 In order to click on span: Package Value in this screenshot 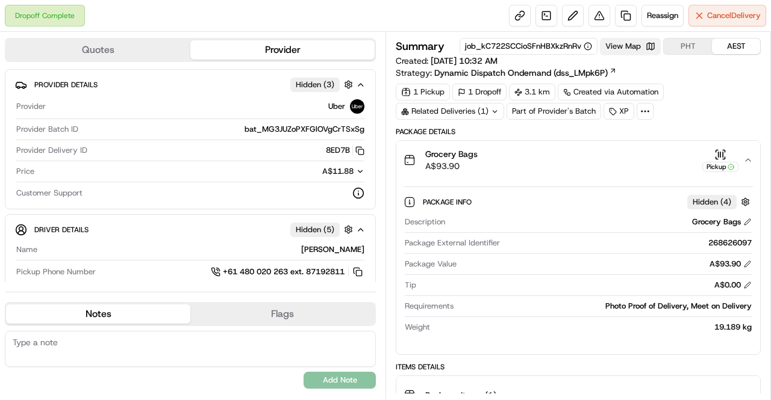, I will do `click(430, 264)`.